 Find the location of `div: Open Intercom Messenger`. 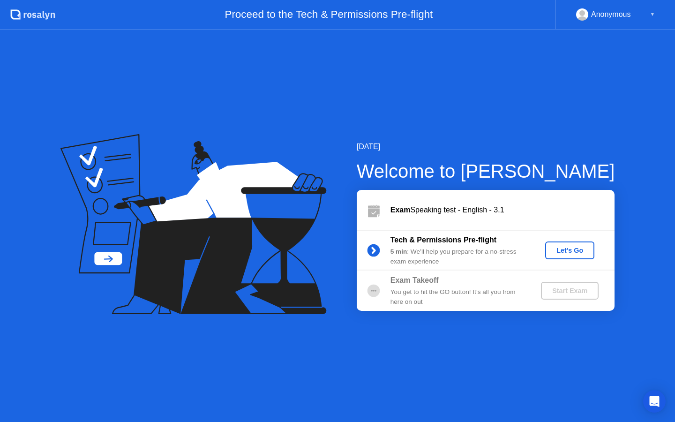

div: Open Intercom Messenger is located at coordinates (654, 401).